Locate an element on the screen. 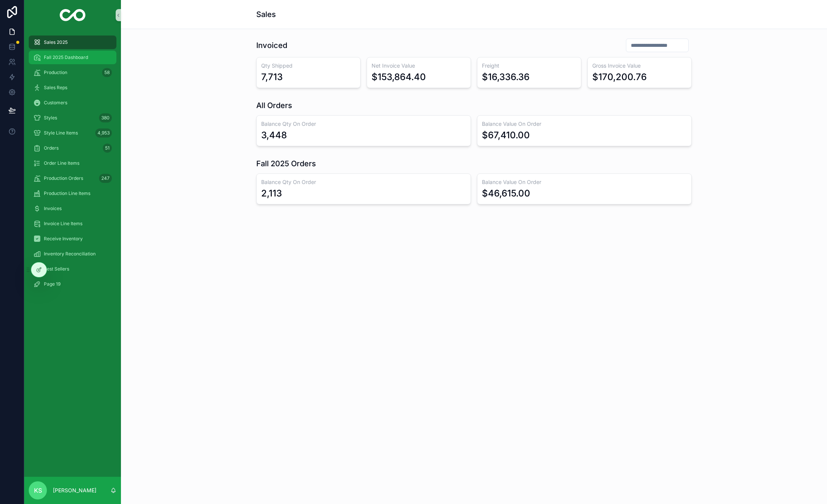  h3: Freight is located at coordinates (529, 66).